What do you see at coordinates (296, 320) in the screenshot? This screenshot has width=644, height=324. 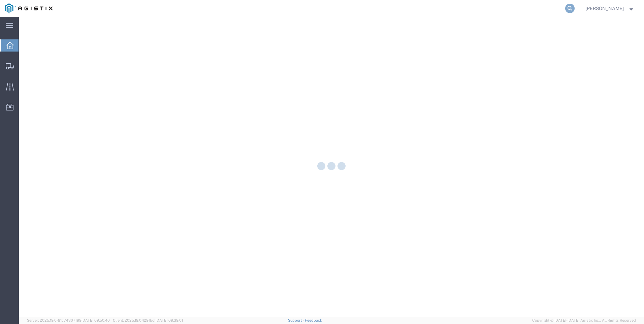 I see `a: Support` at bounding box center [296, 320].